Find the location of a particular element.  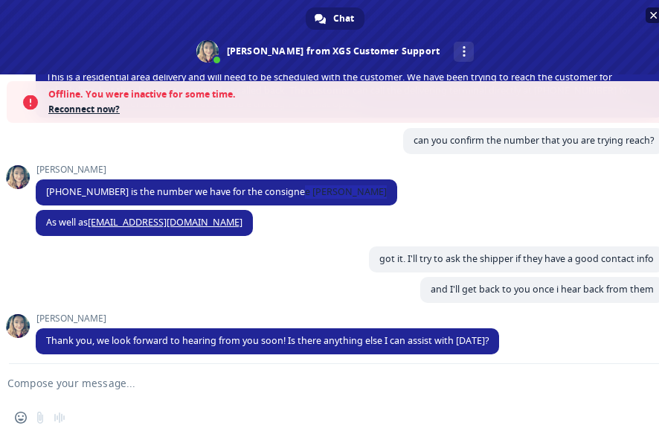

span: Offline. You were inactive for some time. is located at coordinates (352, 94).